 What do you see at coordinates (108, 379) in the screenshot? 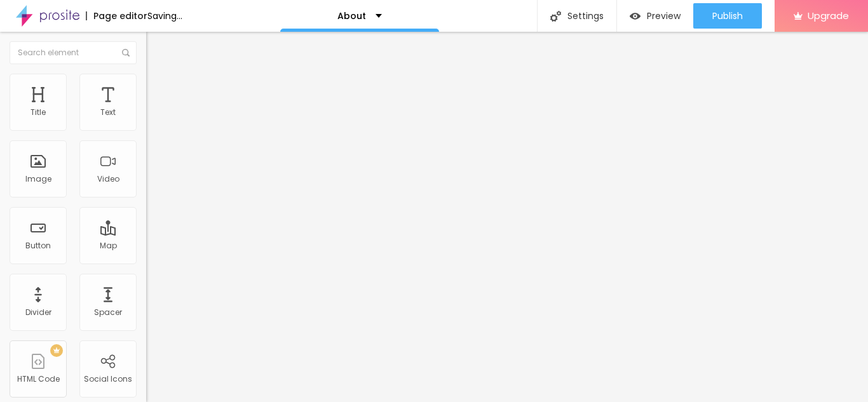
I see `div: Social Icons` at bounding box center [108, 379].